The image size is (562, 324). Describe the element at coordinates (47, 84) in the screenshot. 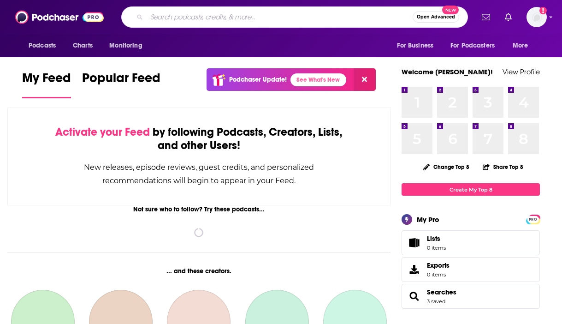

I see `a: My Feed` at that location.